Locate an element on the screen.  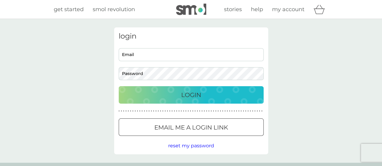
img: smol is located at coordinates (191, 9).